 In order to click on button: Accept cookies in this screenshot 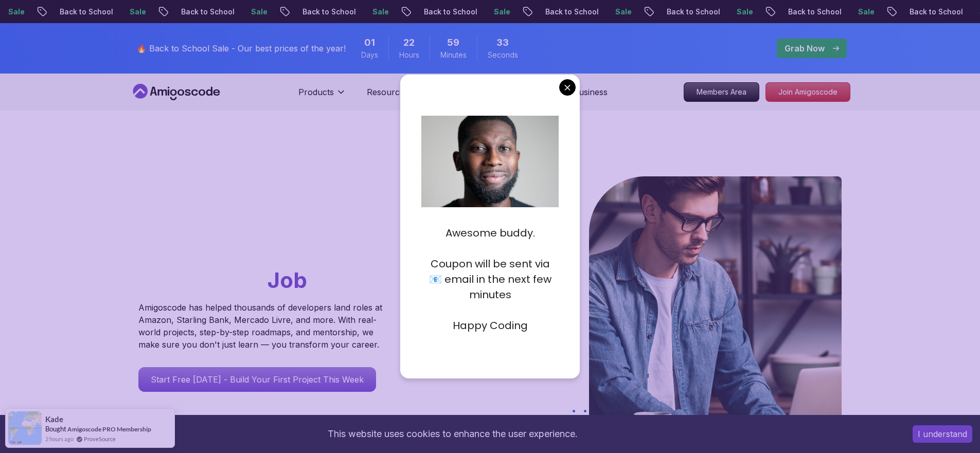, I will do `click(943, 434)`.